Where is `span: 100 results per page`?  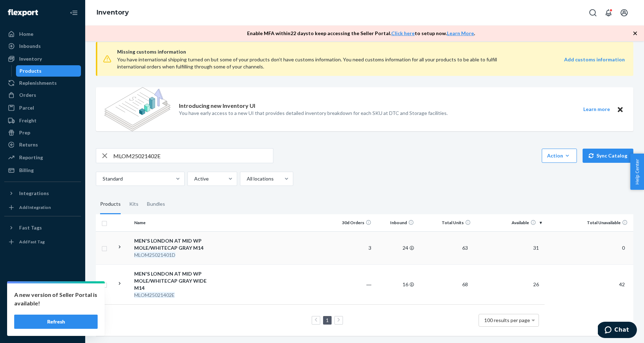
span: 100 results per page is located at coordinates (507, 320).